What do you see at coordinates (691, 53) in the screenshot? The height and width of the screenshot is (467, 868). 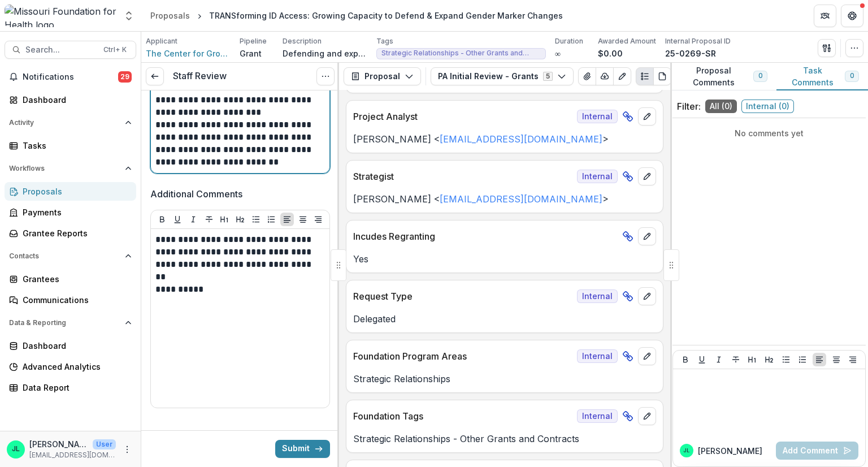 I see `p: 25-0269-SR` at bounding box center [691, 53].